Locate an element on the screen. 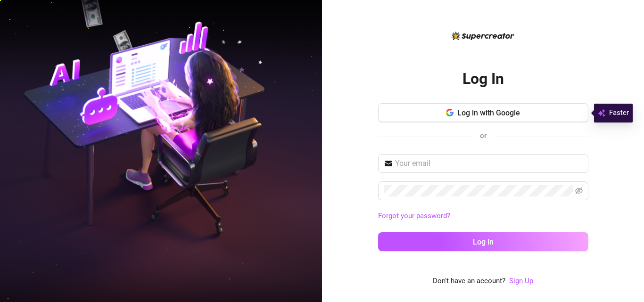  img: logo-BBDzfeDw.svg is located at coordinates (483, 36).